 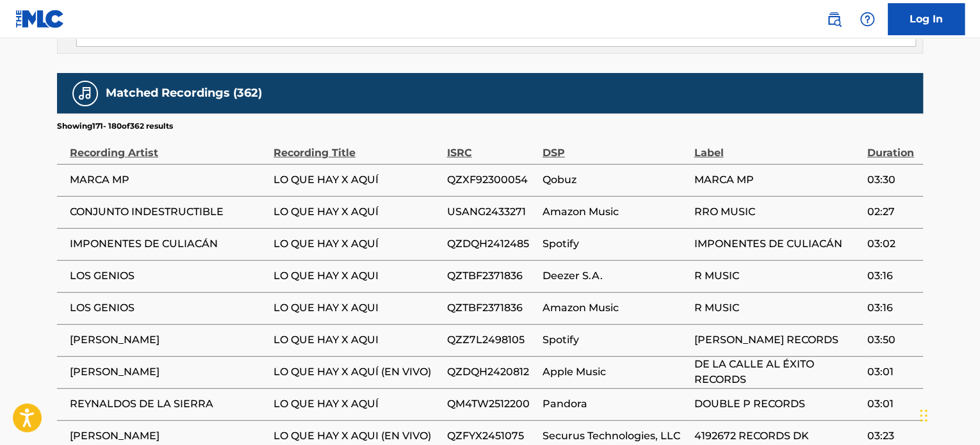 I want to click on span: 03:02, so click(x=892, y=244).